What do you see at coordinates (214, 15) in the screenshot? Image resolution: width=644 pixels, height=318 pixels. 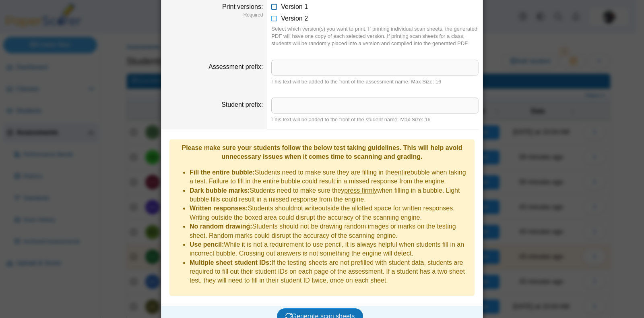 I see `dfn: Required` at bounding box center [214, 15].